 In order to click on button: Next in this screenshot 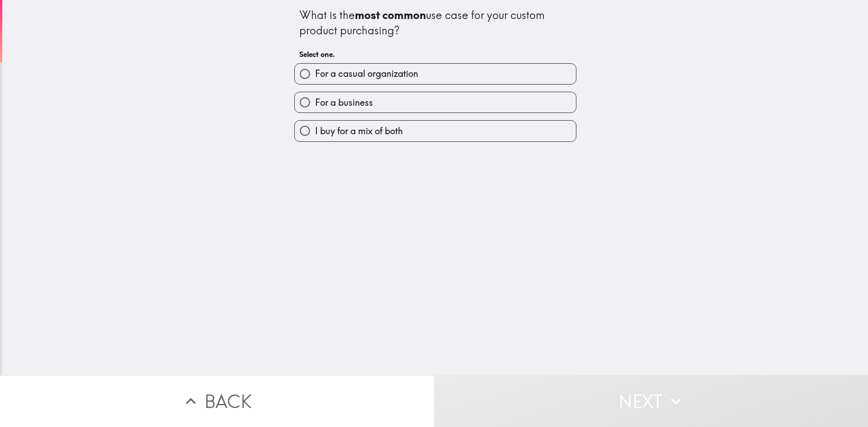, I will do `click(651, 401)`.